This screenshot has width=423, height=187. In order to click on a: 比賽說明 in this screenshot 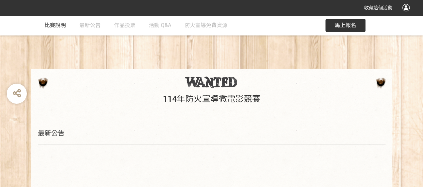, I will do `click(55, 25)`.